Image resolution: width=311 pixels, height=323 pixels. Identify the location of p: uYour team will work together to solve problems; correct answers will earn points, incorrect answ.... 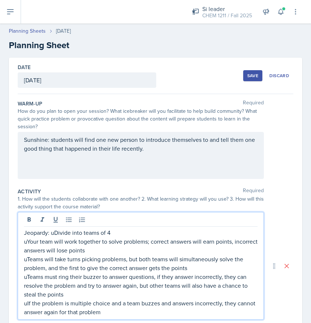
(141, 246).